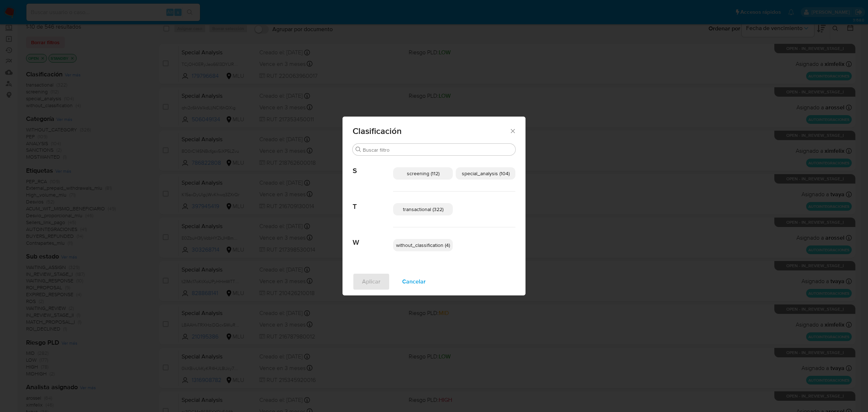 The image size is (868, 412). What do you see at coordinates (424, 209) in the screenshot?
I see `span: transactional (322)` at bounding box center [424, 209].